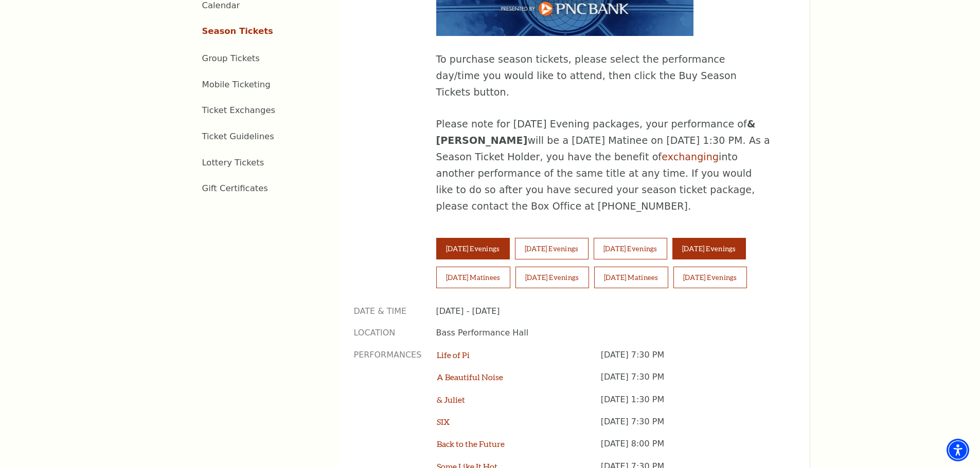 The height and width of the screenshot is (468, 980). Describe the element at coordinates (387, 333) in the screenshot. I see `p: Location` at that location.